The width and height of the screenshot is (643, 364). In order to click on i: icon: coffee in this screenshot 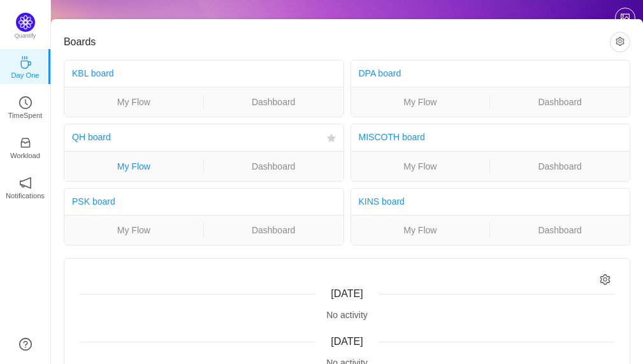, I will do `click(26, 62)`.